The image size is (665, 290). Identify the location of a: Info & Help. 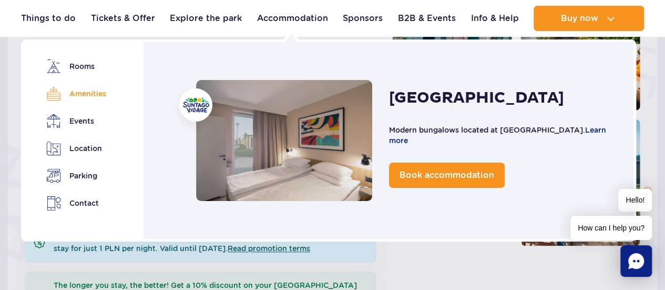
(495, 18).